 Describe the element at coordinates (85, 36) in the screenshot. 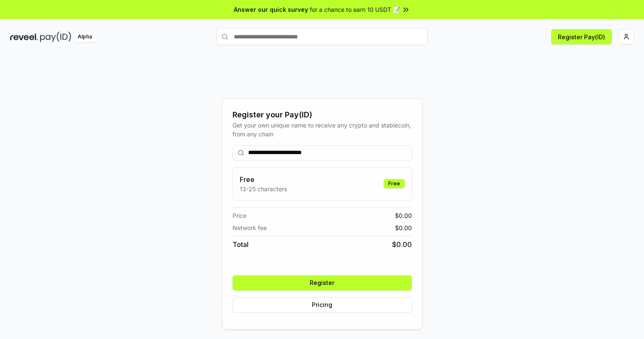

I see `div: Alpha` at that location.